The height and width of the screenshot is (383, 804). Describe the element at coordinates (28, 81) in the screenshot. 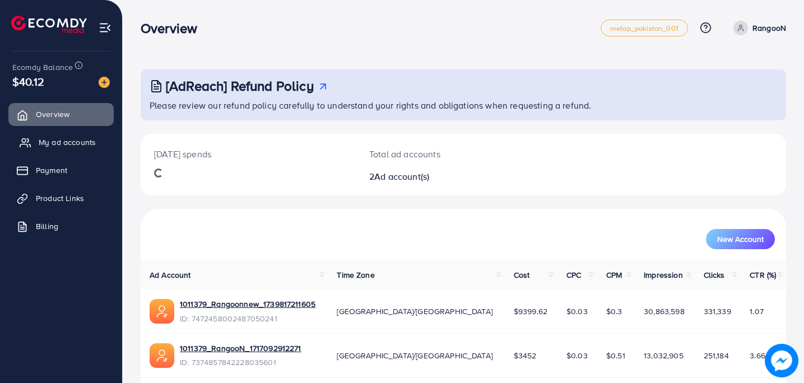

I see `span: $40.12` at that location.